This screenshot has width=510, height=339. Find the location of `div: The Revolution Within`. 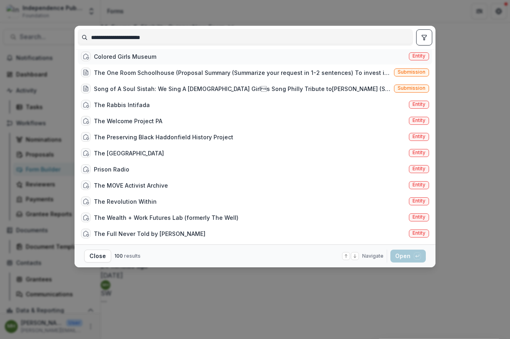

div: The Revolution Within is located at coordinates (125, 201).